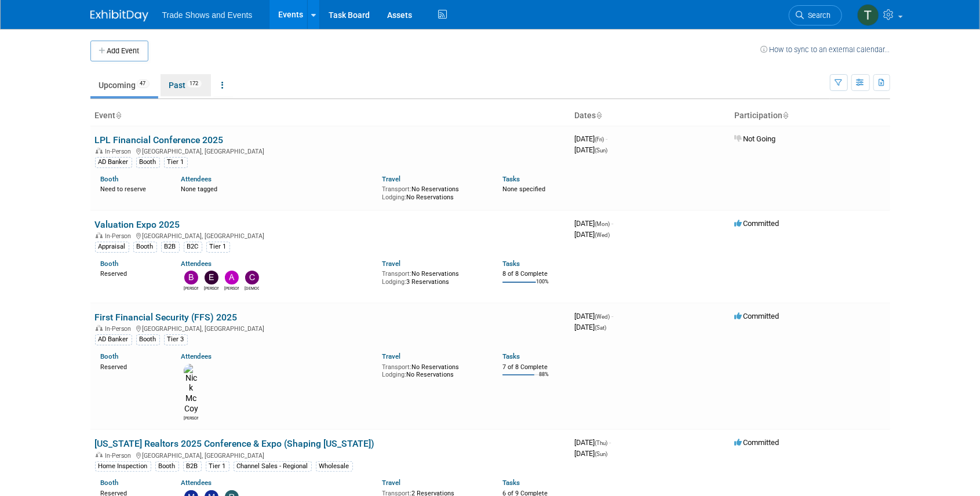 This screenshot has width=980, height=496. I want to click on span: None specified, so click(524, 189).